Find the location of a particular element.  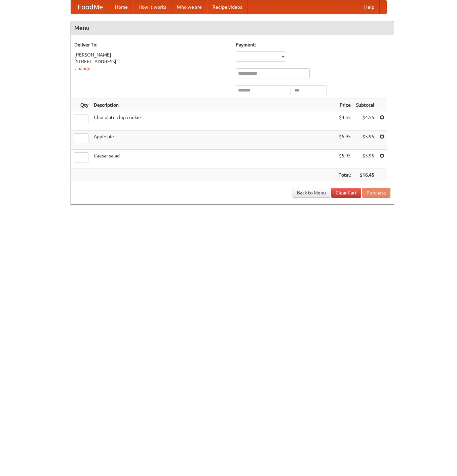

h5: Deliver To: is located at coordinates (151, 45).